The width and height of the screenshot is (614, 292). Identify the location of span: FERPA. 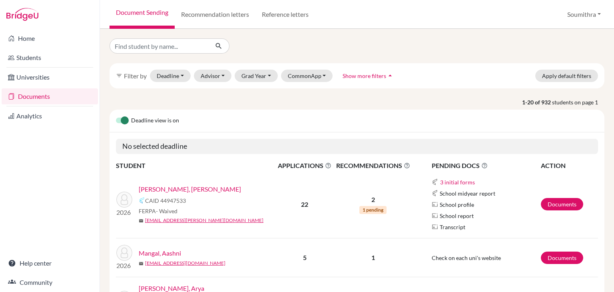
(158, 211).